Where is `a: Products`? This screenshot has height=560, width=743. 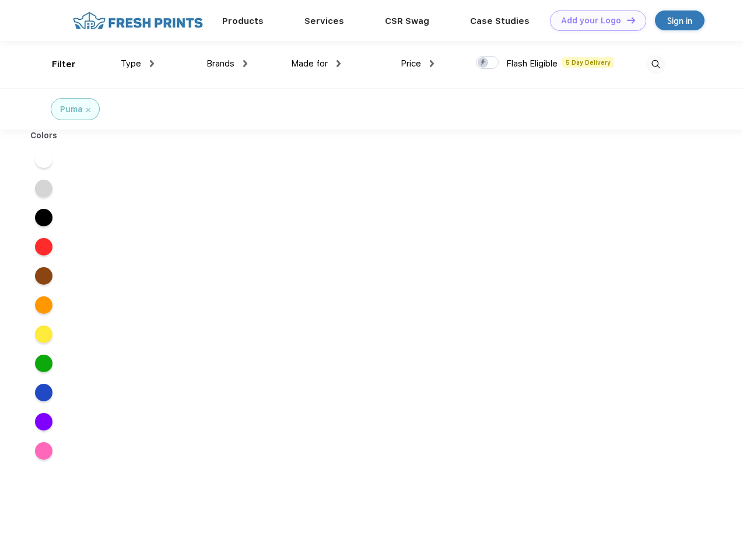 a: Products is located at coordinates (242, 21).